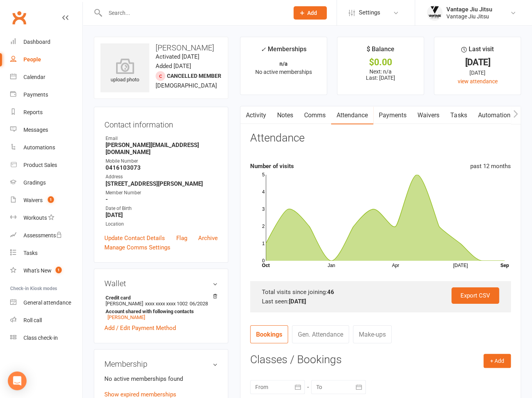 The height and width of the screenshot is (398, 532). Describe the element at coordinates (490, 166) in the screenshot. I see `div: past 12 months` at that location.